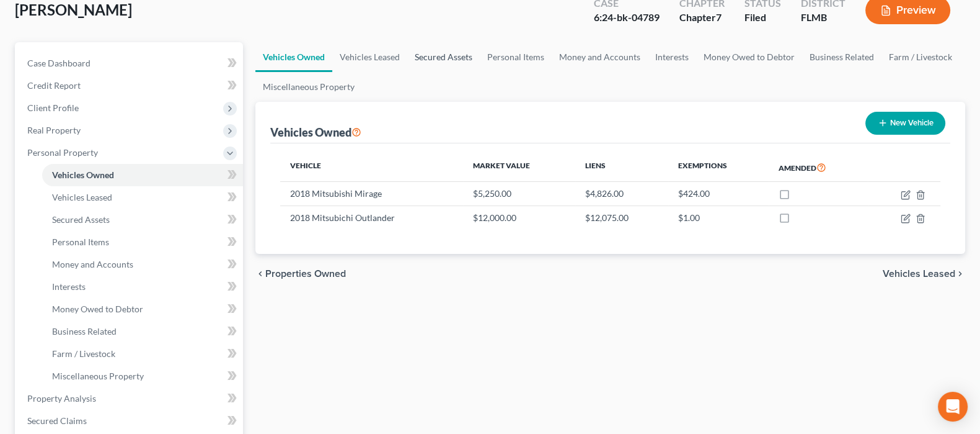 The height and width of the screenshot is (434, 980). I want to click on span: Real Property, so click(54, 129).